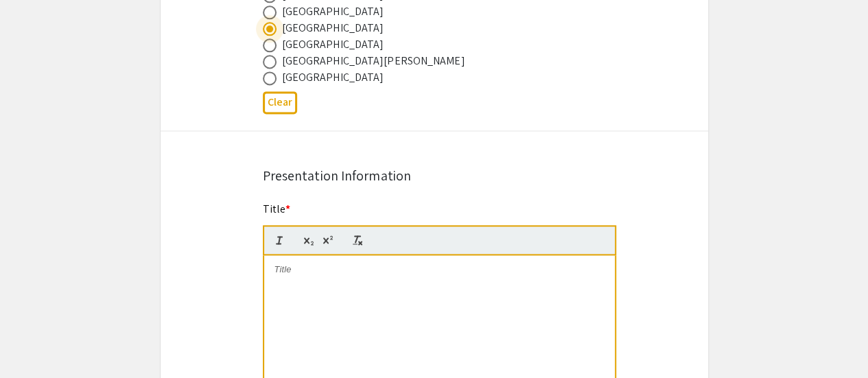  I want to click on button: Clear, so click(280, 102).